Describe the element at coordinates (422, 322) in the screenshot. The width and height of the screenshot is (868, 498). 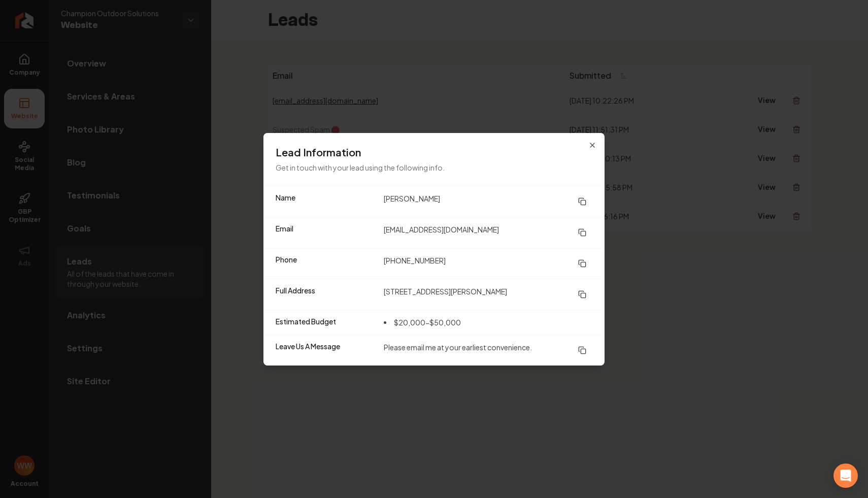
I see `li: $20,000-$50,000` at that location.